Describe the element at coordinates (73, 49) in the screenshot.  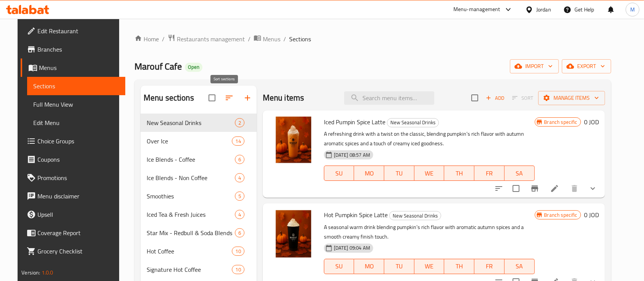
I see `a: Branches` at that location.